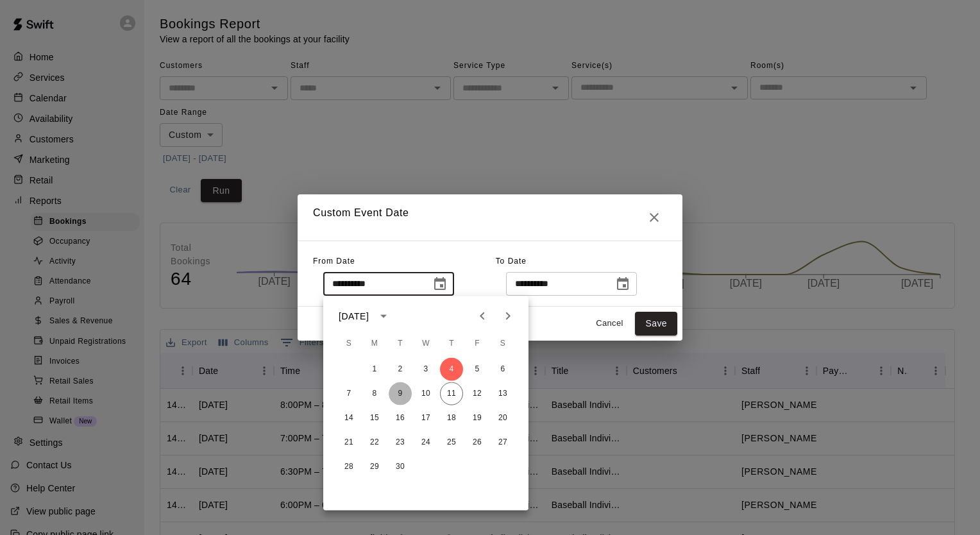 The image size is (980, 535). I want to click on button: 25, so click(451, 442).